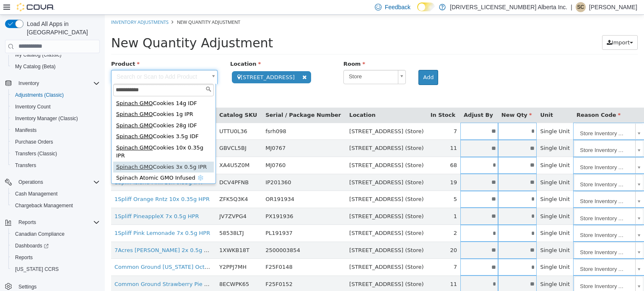  What do you see at coordinates (56, 95) in the screenshot?
I see `button: Adjustments (Classic)` at bounding box center [56, 95].